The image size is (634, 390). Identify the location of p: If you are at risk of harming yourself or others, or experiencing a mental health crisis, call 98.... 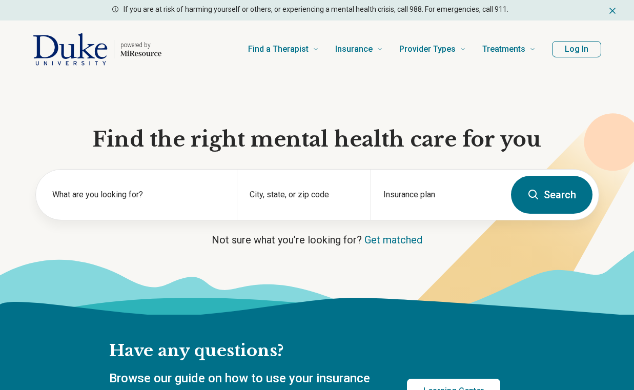
(316, 9).